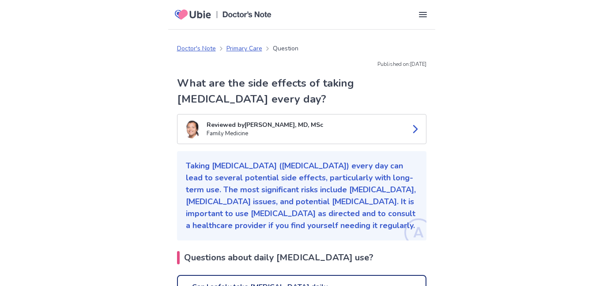 The width and height of the screenshot is (603, 286). I want to click on nav: breadcrumb, so click(238, 48).